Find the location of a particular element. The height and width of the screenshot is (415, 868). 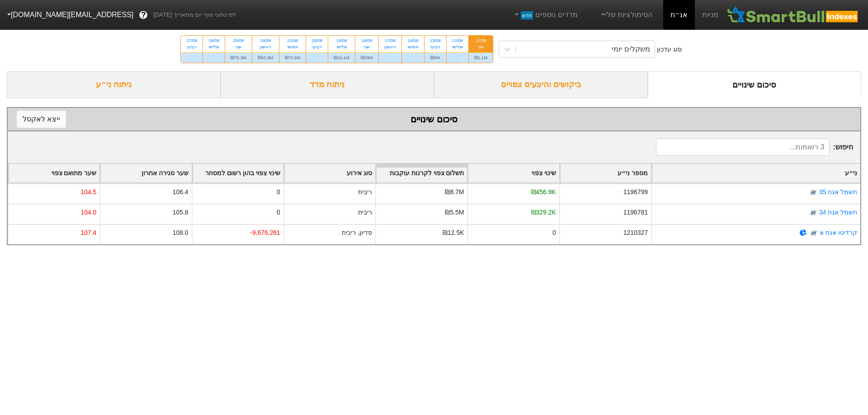

div: 18/08 is located at coordinates (367, 40).